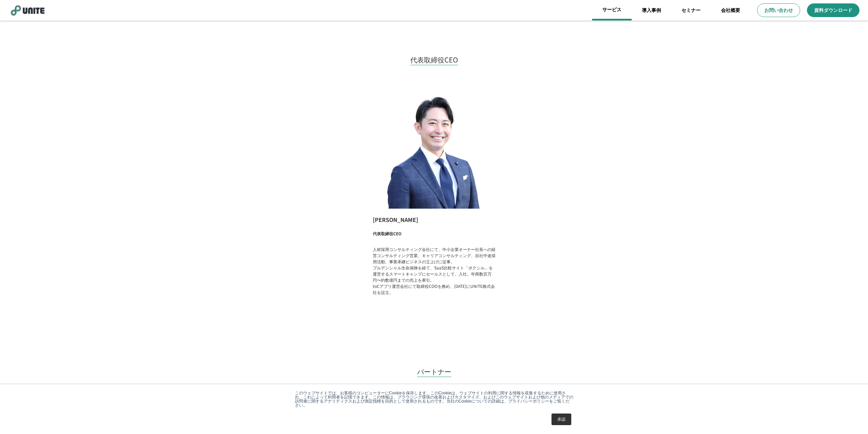  What do you see at coordinates (779, 11) in the screenshot?
I see `p: お問い合わせ` at bounding box center [779, 11].